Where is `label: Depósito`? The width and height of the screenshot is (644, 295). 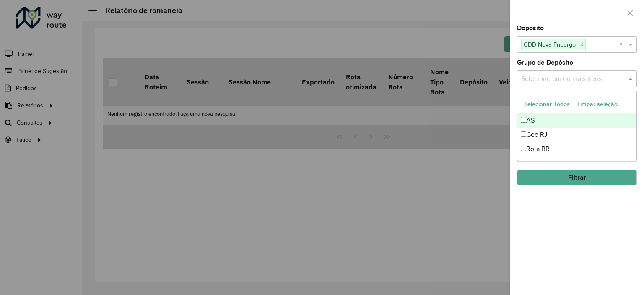
label: Depósito is located at coordinates (530, 28).